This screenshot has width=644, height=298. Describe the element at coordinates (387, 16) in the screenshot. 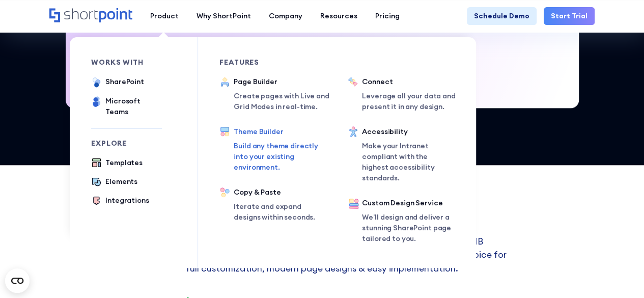

I see `a: Pricing` at that location.